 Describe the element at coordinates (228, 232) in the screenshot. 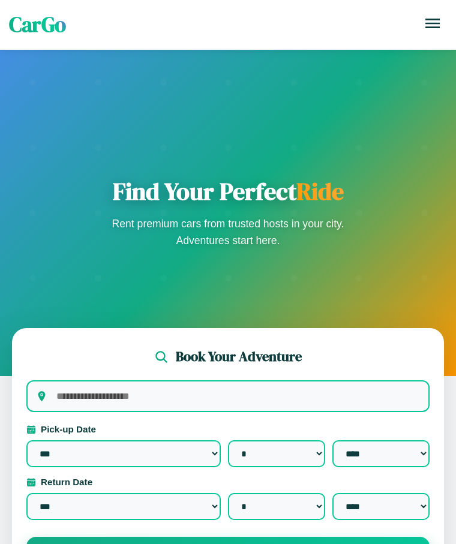

I see `p: Rent premium cars from trusted hosts in your city. Adventures start here.` at that location.